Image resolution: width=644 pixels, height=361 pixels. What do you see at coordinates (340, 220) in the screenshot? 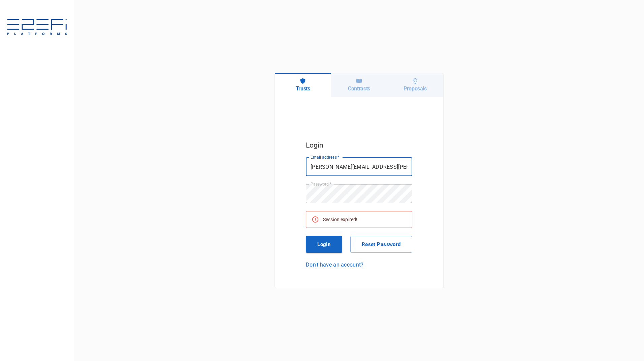
I see `div: Session expired!` at bounding box center [340, 220].